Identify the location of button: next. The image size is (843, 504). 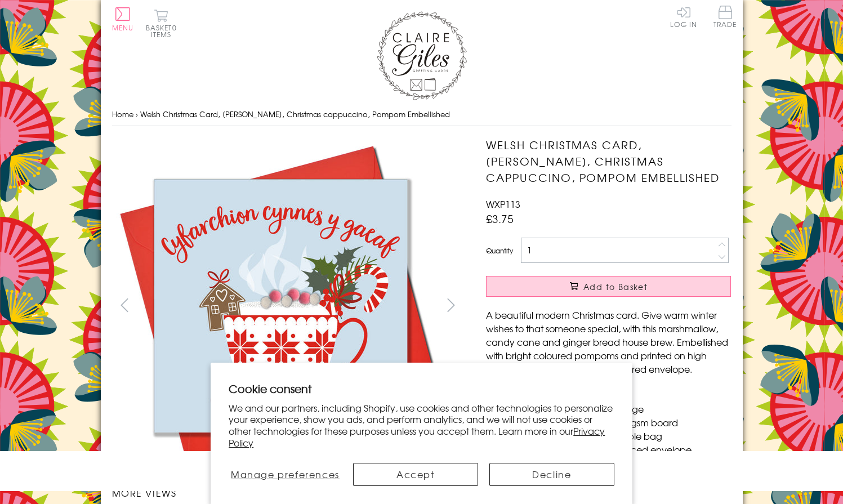
(451, 305).